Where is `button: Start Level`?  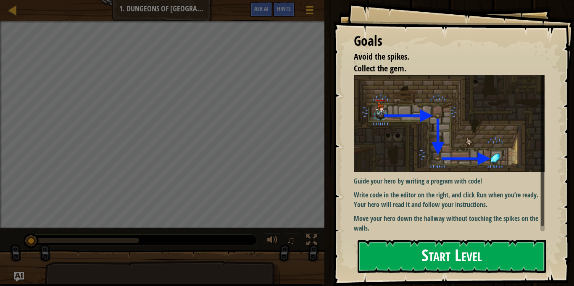
button: Start Level is located at coordinates (452, 256).